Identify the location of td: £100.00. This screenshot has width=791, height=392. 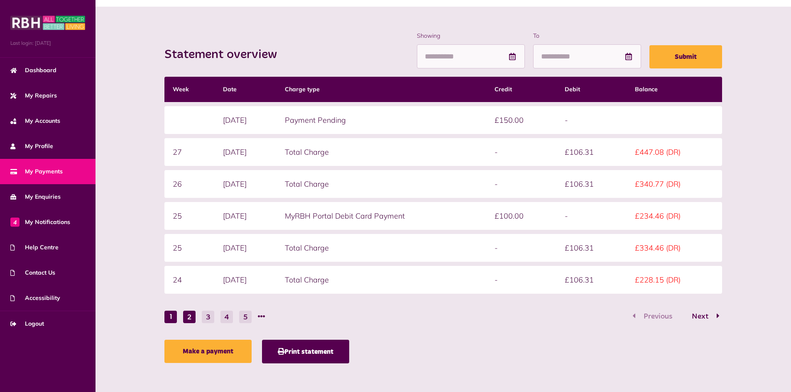
(521, 216).